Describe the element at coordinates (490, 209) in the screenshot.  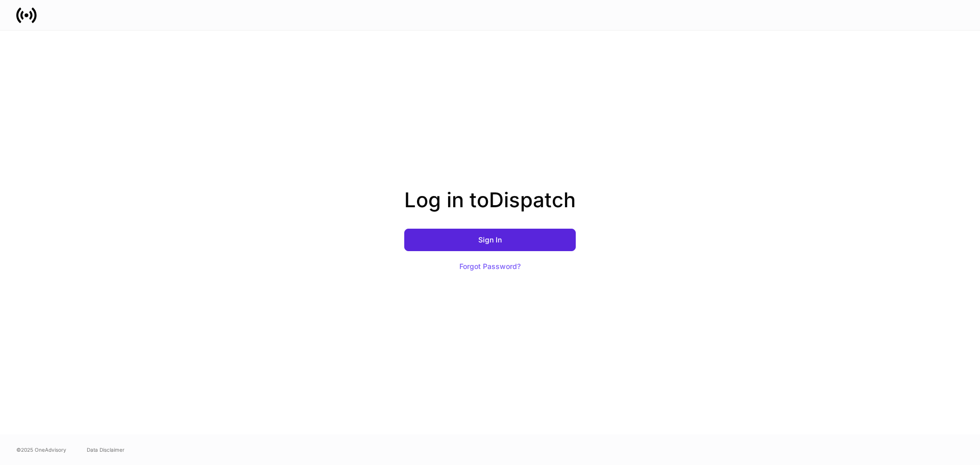
I see `h2: Log in to Dispatch` at that location.